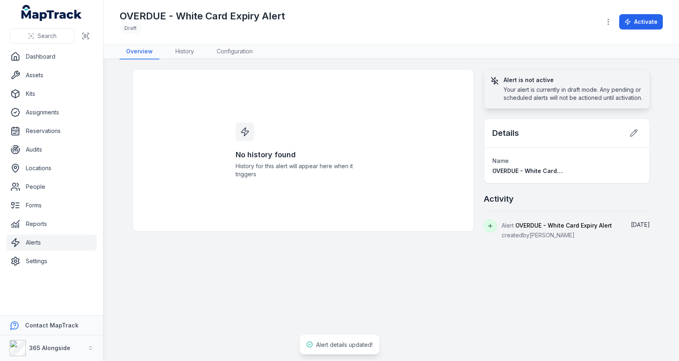  I want to click on time: 04/09/2025, 12:44:27 pm, so click(640, 224).